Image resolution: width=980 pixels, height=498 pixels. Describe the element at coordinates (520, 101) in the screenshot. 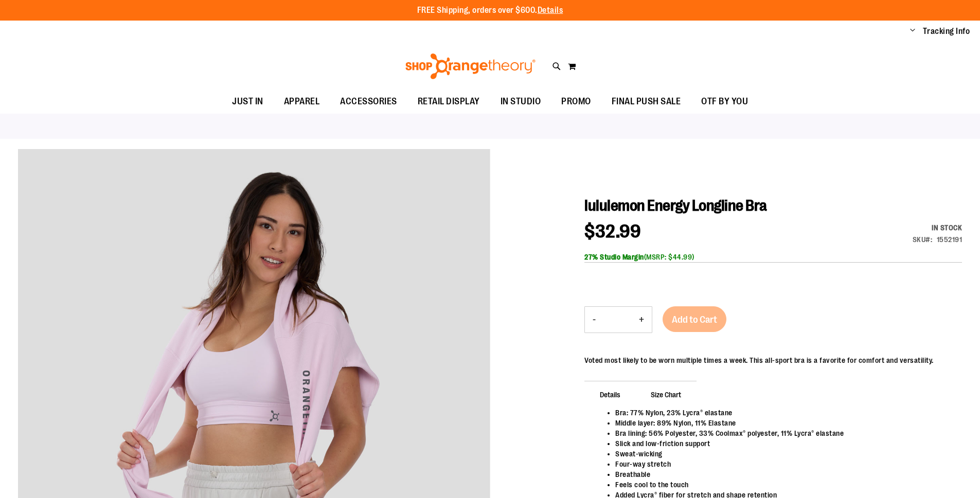

I see `span: IN STUDIO` at that location.